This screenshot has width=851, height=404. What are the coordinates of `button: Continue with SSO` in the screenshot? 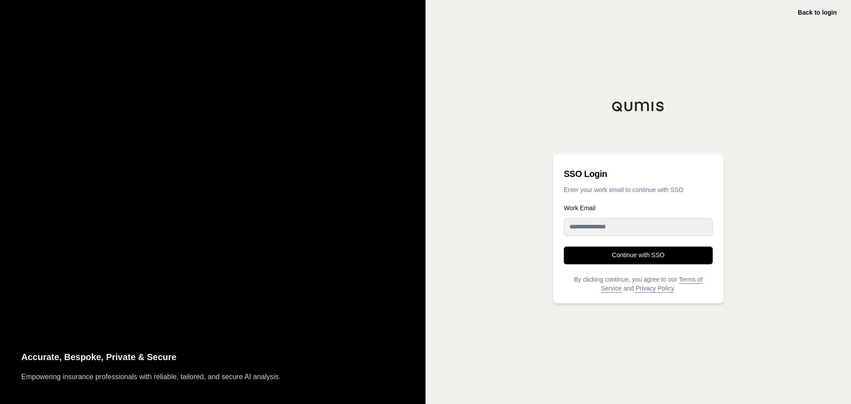 It's located at (638, 255).